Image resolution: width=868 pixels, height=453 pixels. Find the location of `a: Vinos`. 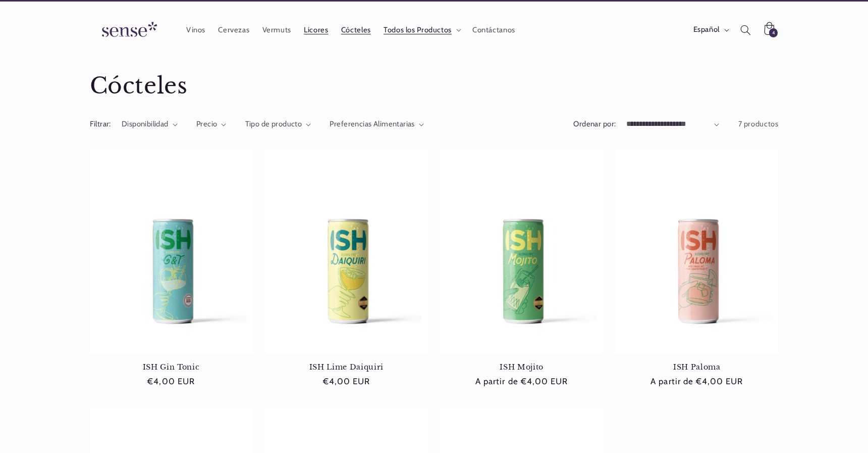

a: Vinos is located at coordinates (195, 30).